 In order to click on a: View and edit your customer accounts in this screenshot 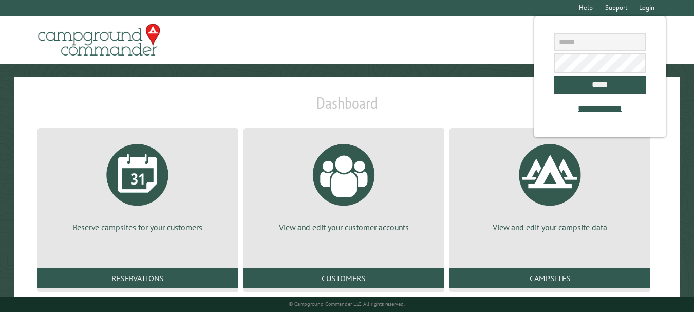, I will do `click(343, 184)`.